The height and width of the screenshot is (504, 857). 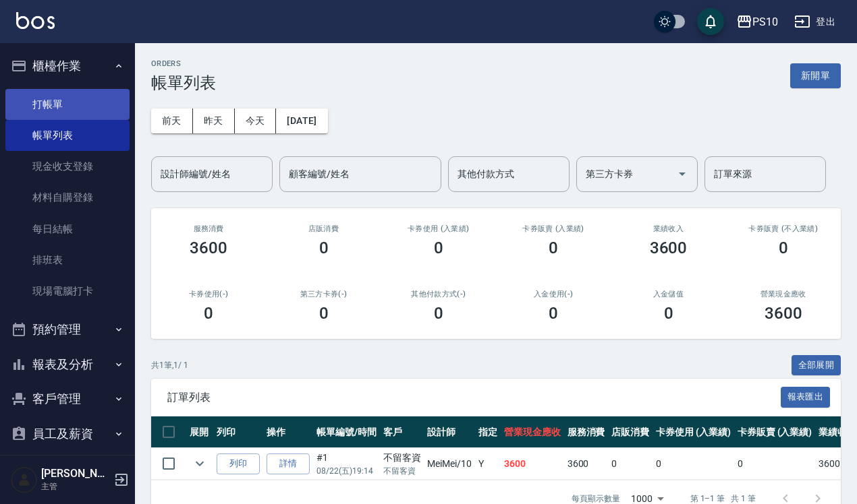 What do you see at coordinates (200, 464) in the screenshot?
I see `button: expand row` at bounding box center [200, 464].